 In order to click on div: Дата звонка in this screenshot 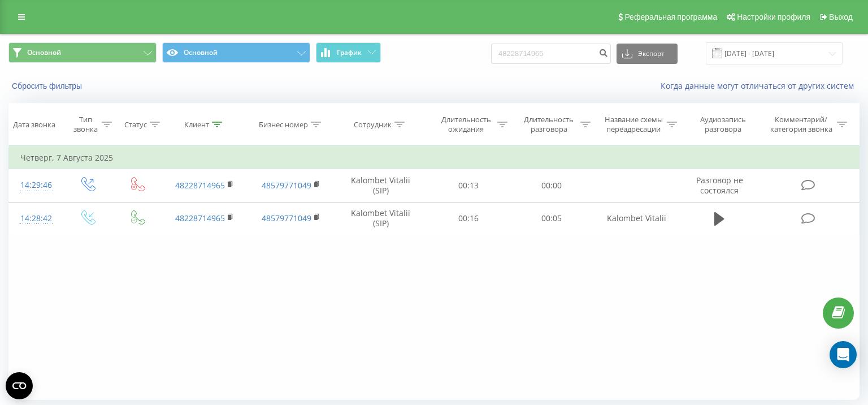, I will do `click(34, 125)`.